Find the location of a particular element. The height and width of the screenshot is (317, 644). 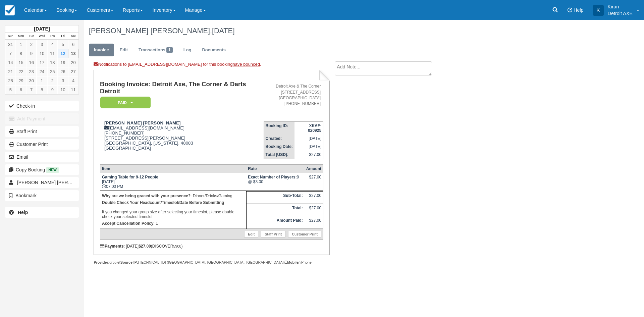

a: 23 is located at coordinates (31, 71).